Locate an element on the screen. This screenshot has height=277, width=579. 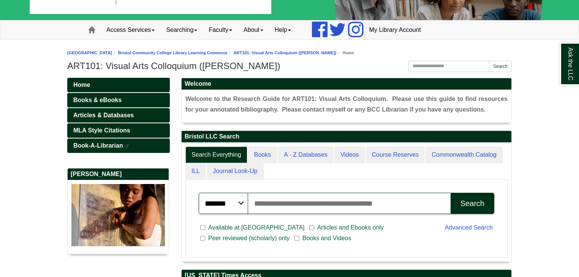
a: Bristol Community College Library Learning Commons is located at coordinates (173, 53).